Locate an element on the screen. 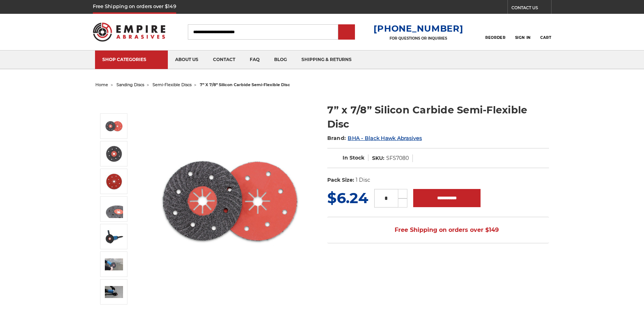  a: contact is located at coordinates (224, 59).